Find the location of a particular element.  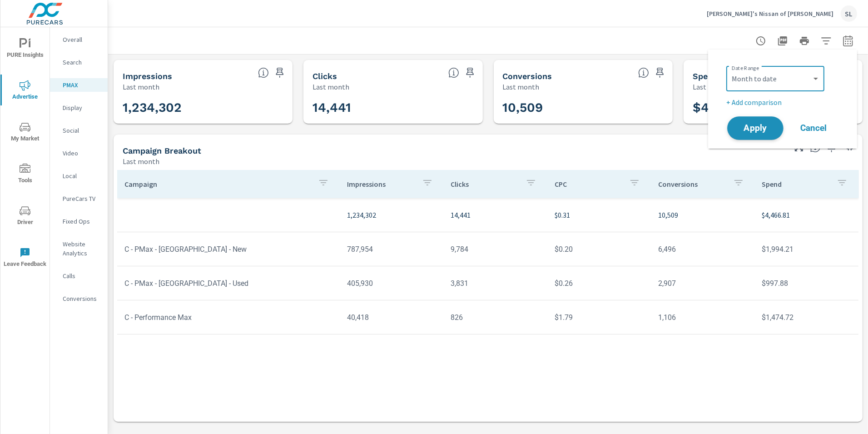

td: C - Performance Max is located at coordinates (228, 317).